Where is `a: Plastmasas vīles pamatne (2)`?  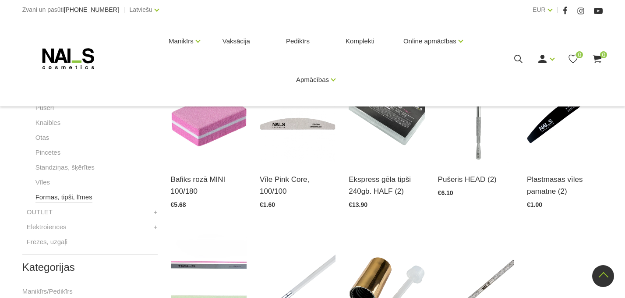 a: Plastmasas vīles pamatne (2) is located at coordinates (565, 185).